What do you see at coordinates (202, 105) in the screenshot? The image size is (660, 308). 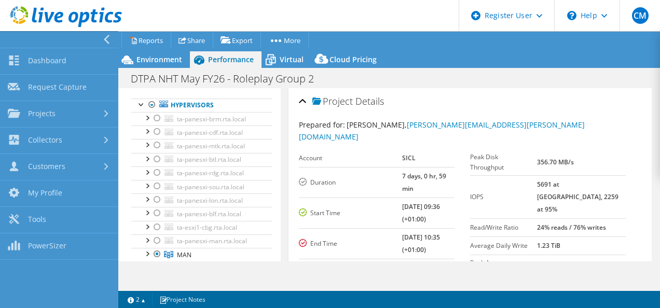 I see `a: Hypervisors` at bounding box center [202, 105].